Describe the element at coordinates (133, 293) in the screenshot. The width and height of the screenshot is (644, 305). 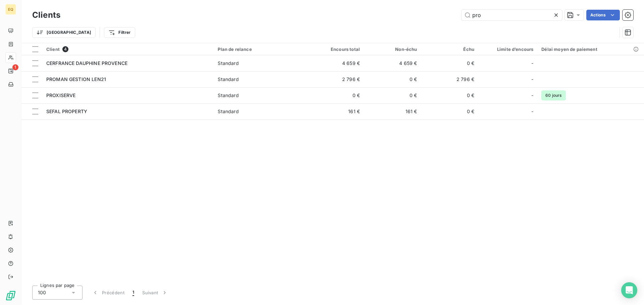
I see `button: 1` at that location.